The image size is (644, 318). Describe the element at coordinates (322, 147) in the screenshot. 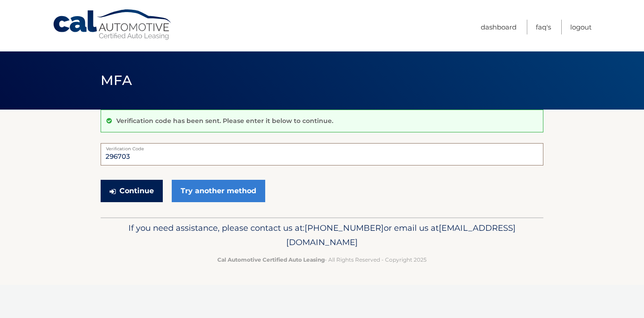

I see `label: Verification Code` at that location.